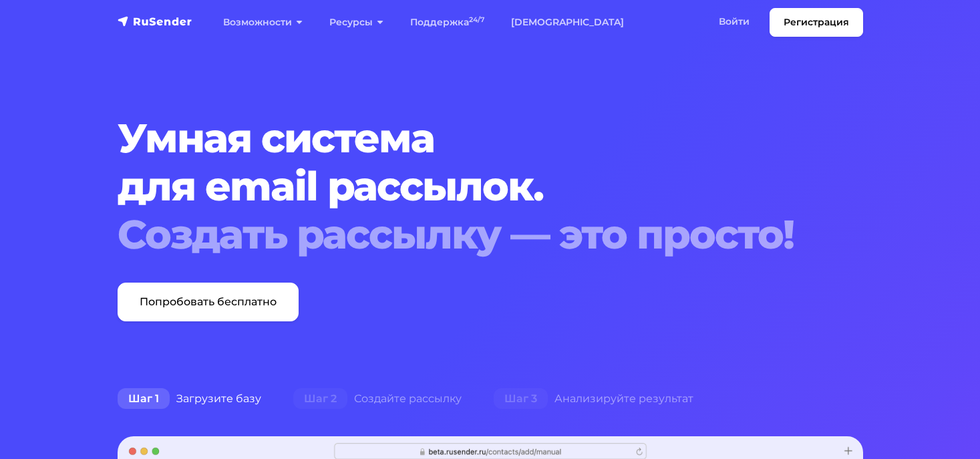 The height and width of the screenshot is (459, 980). Describe the element at coordinates (189, 399) in the screenshot. I see `div: Загрузите базу` at that location.